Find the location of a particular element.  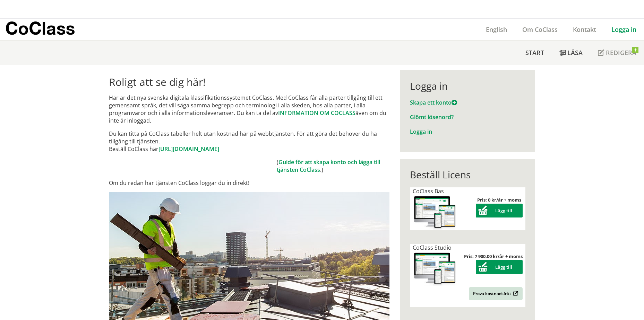

a: Om CoClass is located at coordinates (540, 30).